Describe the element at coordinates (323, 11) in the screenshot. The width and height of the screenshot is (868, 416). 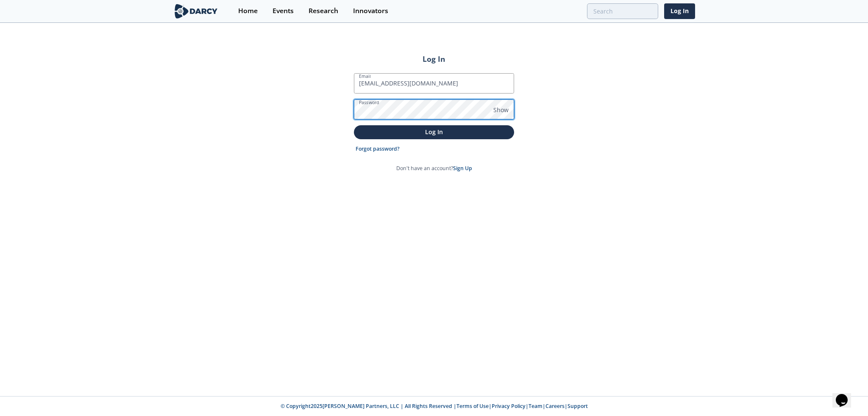
I see `div: Research` at that location.